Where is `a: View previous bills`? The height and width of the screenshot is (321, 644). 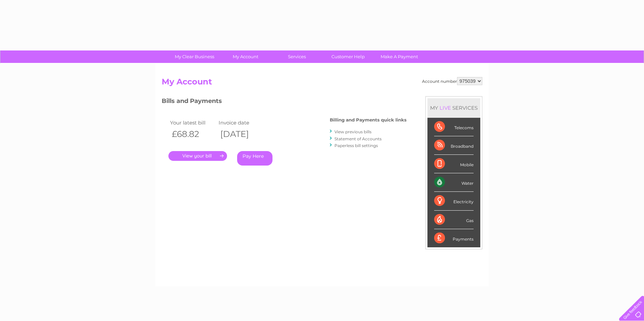 a: View previous bills is located at coordinates (353, 131).